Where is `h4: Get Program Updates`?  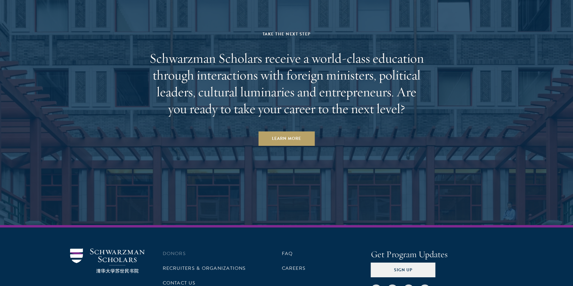
h4: Get Program Updates is located at coordinates (437, 255).